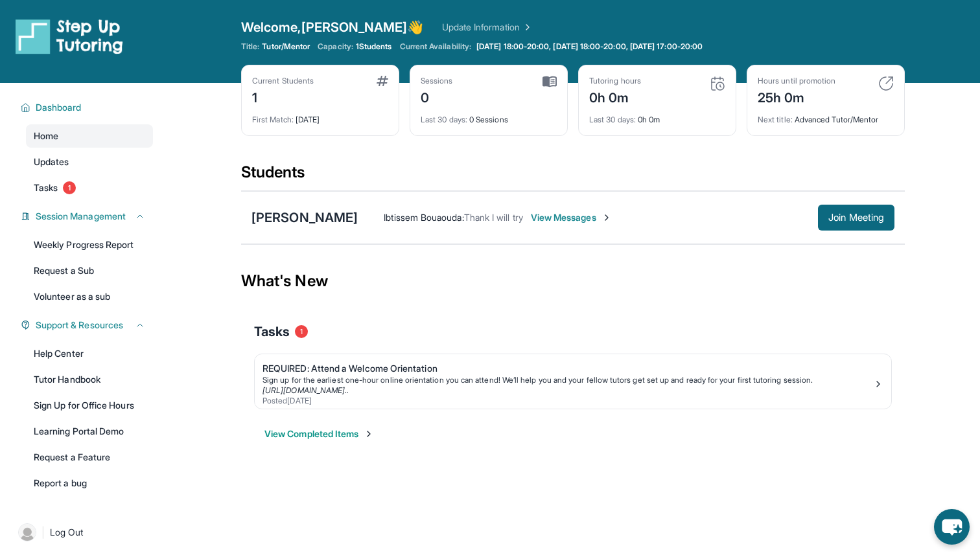 The height and width of the screenshot is (555, 980). I want to click on div: Advanced Tutor/Mentor, so click(826, 116).